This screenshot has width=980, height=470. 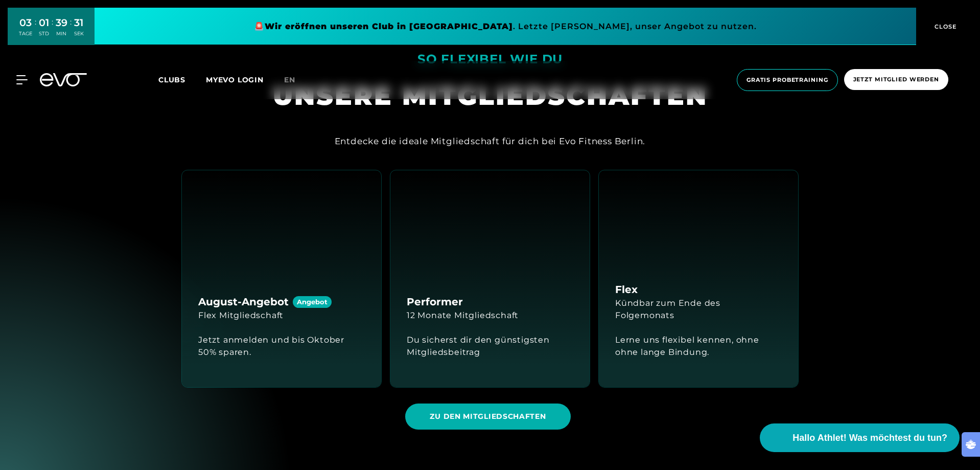 I want to click on div: Kündbar zum Ende des Folgemonats, so click(x=698, y=309).